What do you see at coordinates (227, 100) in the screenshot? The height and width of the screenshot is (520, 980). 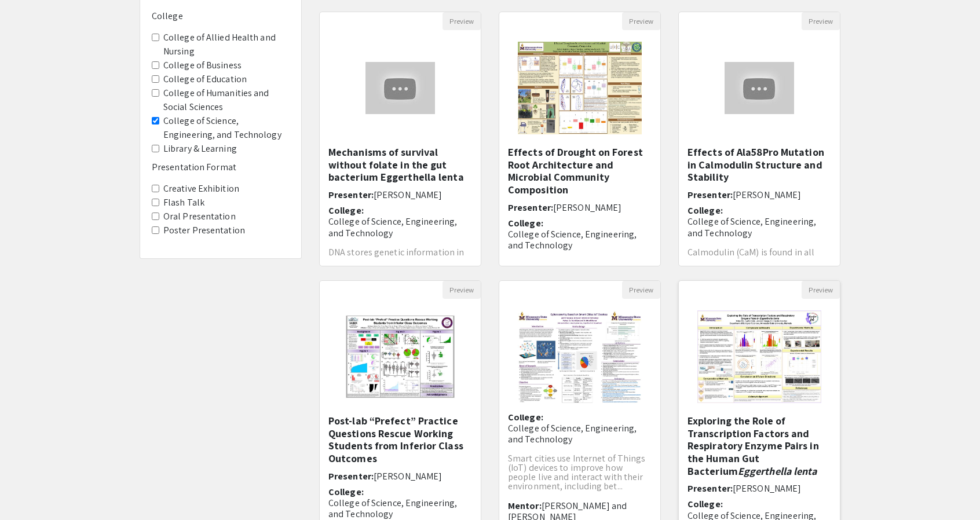 I see `label: College of Humanities and Social Sciences` at bounding box center [227, 100].